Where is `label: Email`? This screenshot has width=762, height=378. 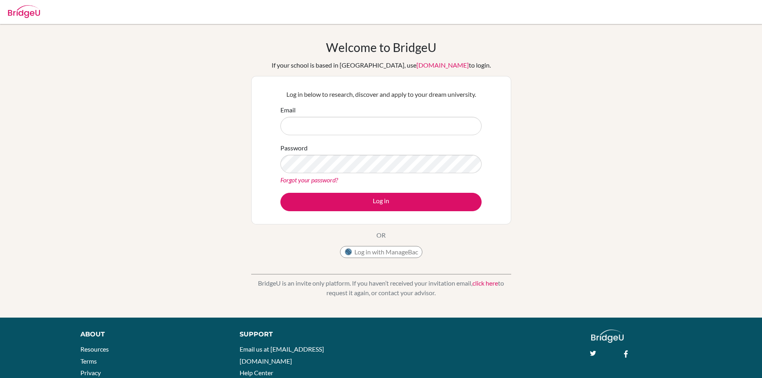
label: Email is located at coordinates (288, 110).